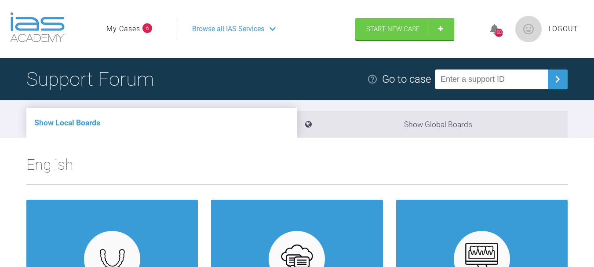 The width and height of the screenshot is (594, 267). Describe the element at coordinates (563, 29) in the screenshot. I see `span: Logout` at that location.